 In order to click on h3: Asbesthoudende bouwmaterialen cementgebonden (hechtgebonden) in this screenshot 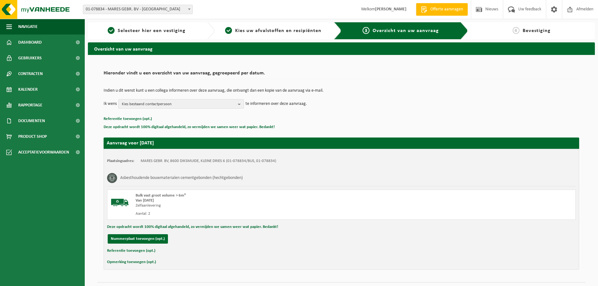, I will do `click(182, 178)`.